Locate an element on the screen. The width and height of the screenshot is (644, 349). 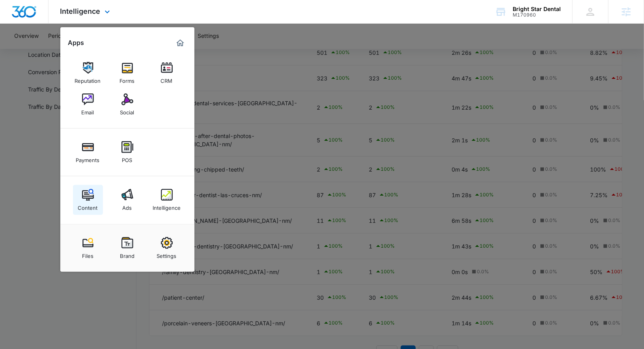
div: Content is located at coordinates (88, 206).